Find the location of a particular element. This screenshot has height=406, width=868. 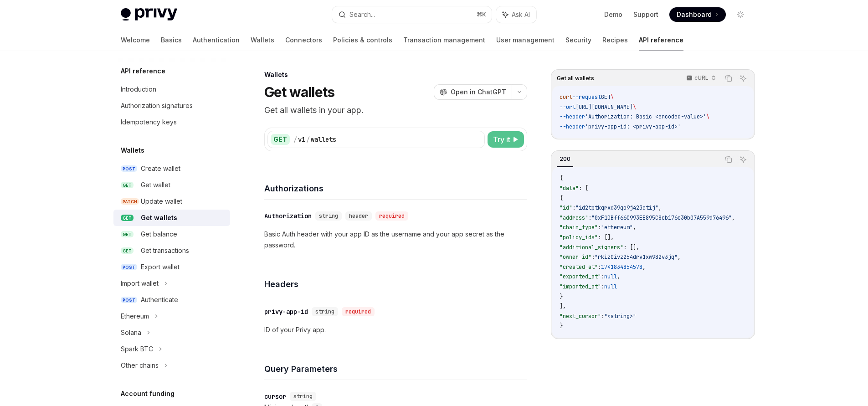

span: --url is located at coordinates (567, 107).